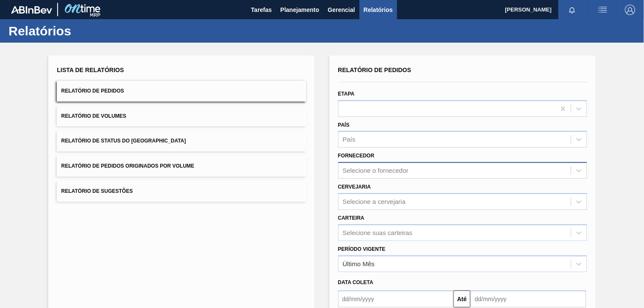 This screenshot has height=308, width=644. I want to click on span: Planejamento, so click(300, 10).